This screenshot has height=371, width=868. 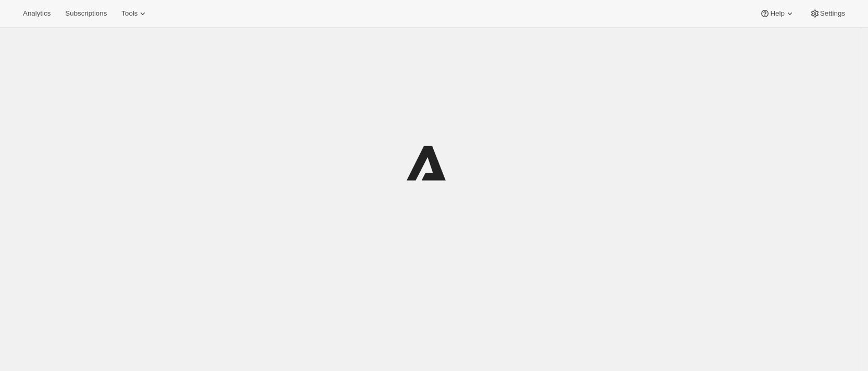 What do you see at coordinates (777, 14) in the screenshot?
I see `button: Help` at bounding box center [777, 14].